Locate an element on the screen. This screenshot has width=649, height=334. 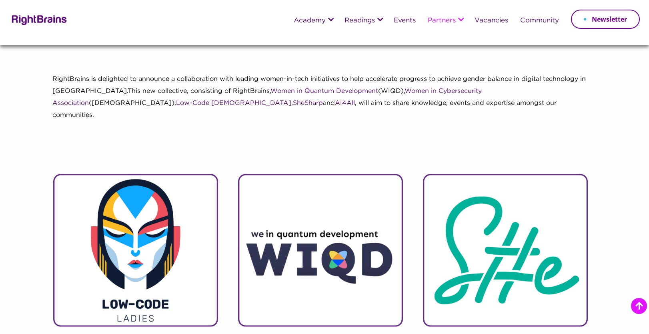
a: SheSharp is located at coordinates (308, 103).